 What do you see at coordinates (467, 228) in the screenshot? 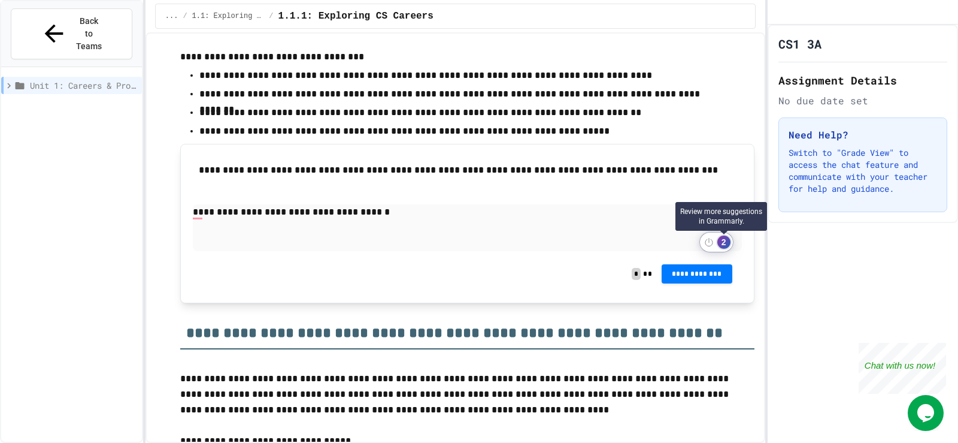
I see `div: To enrich screen reader interactions, please activate Accessibility in Grammarly extension settings` at bounding box center [467, 228].